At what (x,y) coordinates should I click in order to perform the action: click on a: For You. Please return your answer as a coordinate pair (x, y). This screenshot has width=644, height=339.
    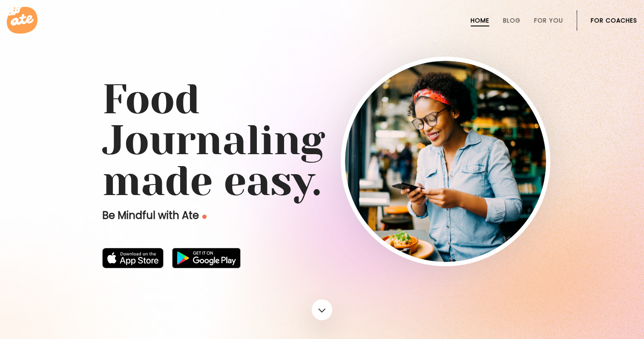
    Looking at the image, I should click on (548, 21).